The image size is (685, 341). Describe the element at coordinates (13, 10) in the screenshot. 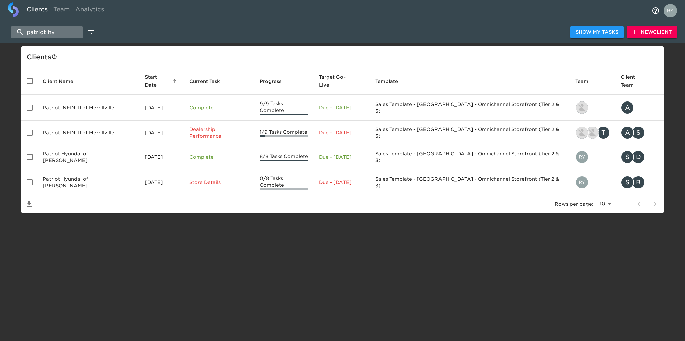

I see `img: logo` at that location.